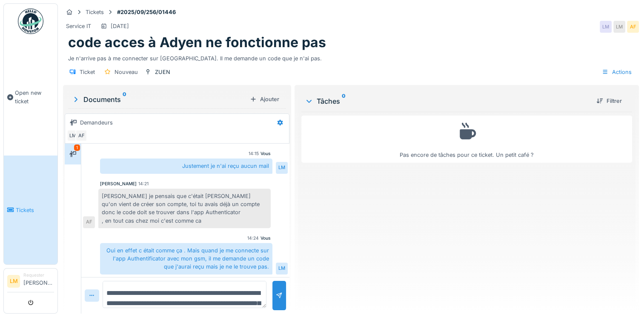 This screenshot has width=644, height=317. What do you see at coordinates (254, 153) in the screenshot?
I see `div: 14:15` at bounding box center [254, 153].